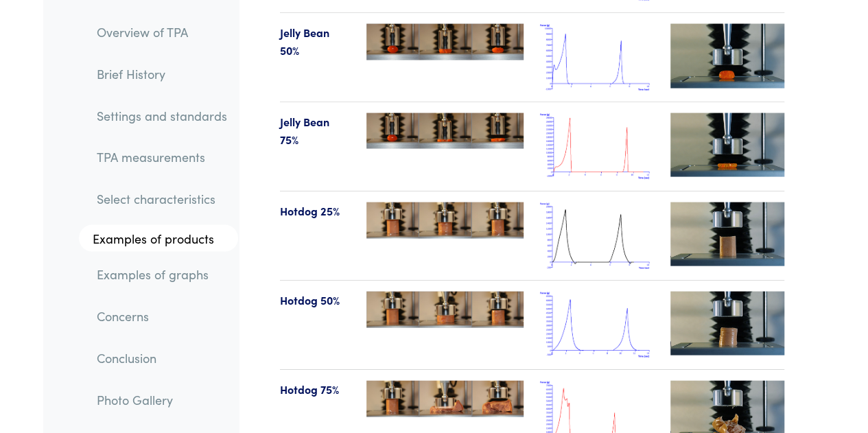 Image resolution: width=868 pixels, height=433 pixels. What do you see at coordinates (727, 234) in the screenshot?
I see `img: hotdog-videotn-25.jpg` at bounding box center [727, 234].